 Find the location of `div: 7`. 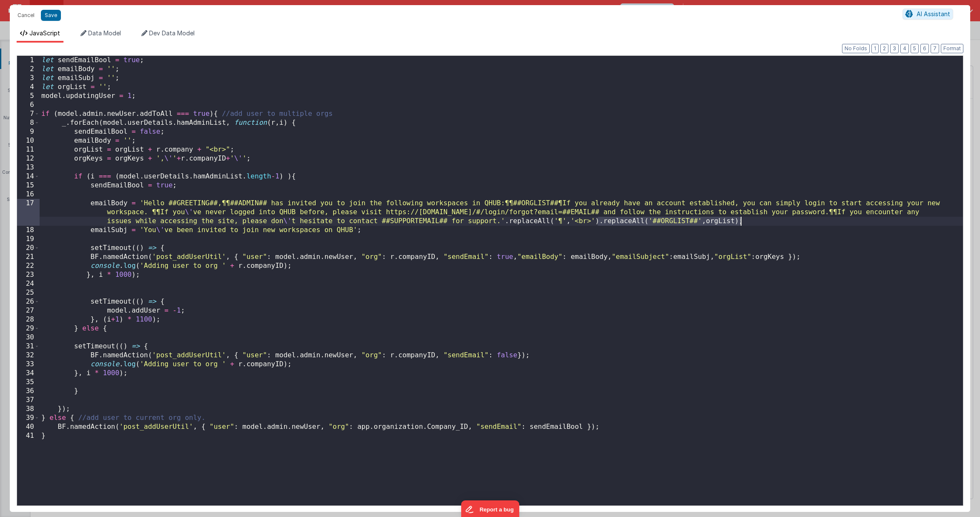

div: 7 is located at coordinates (28, 114).